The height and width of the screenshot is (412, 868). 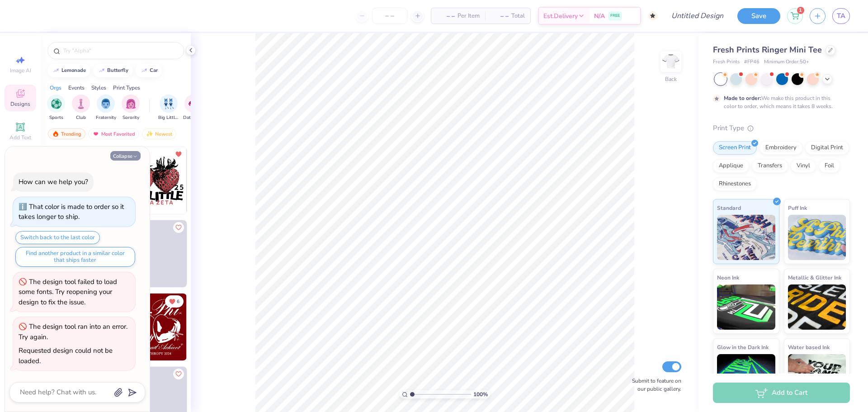 I want to click on div: Events, so click(x=76, y=87).